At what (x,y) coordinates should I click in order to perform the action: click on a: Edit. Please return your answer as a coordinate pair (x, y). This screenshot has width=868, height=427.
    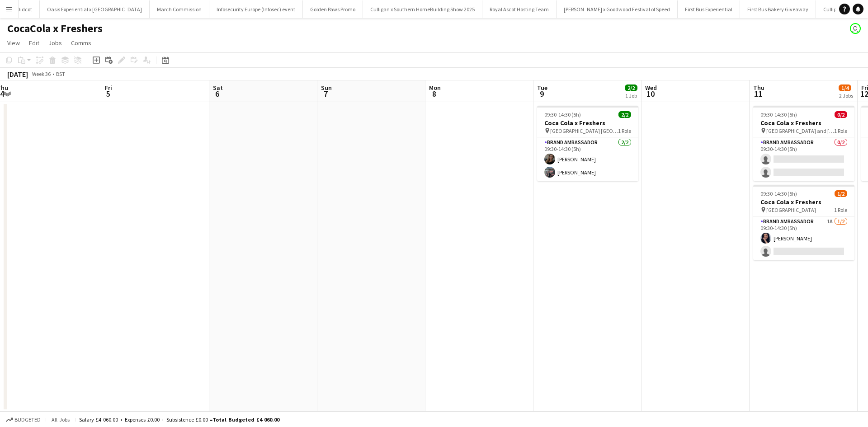
    Looking at the image, I should click on (34, 43).